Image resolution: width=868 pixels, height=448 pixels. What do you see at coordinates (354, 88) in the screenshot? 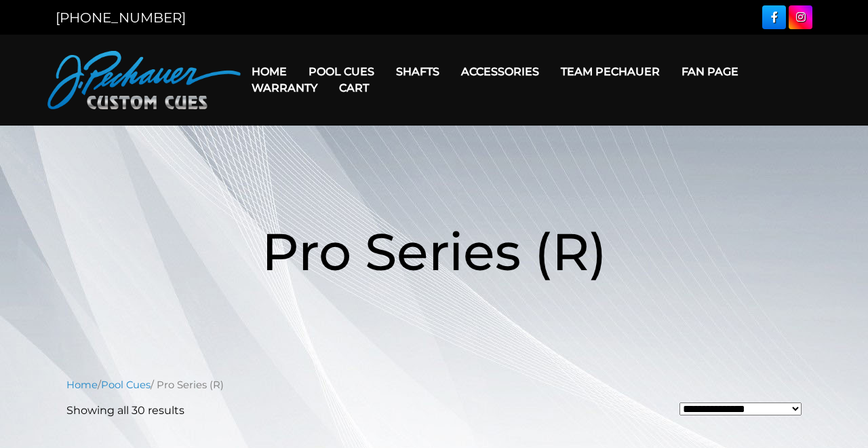
I see `a: Cart` at bounding box center [354, 88].